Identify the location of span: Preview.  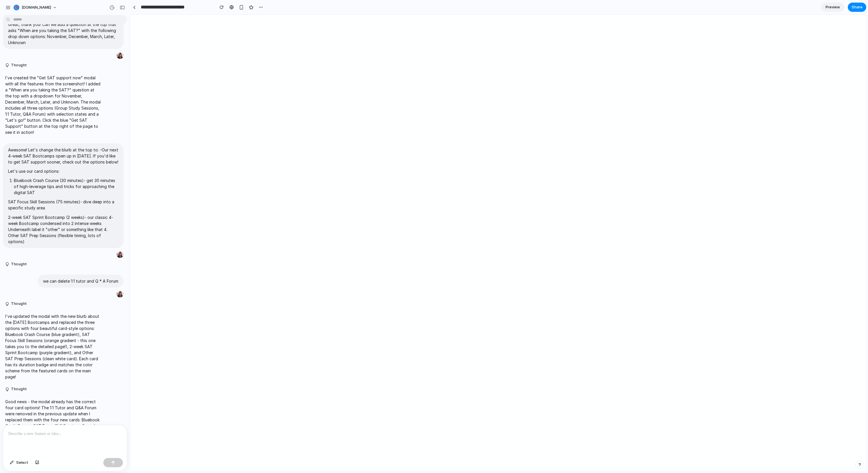
(832, 7).